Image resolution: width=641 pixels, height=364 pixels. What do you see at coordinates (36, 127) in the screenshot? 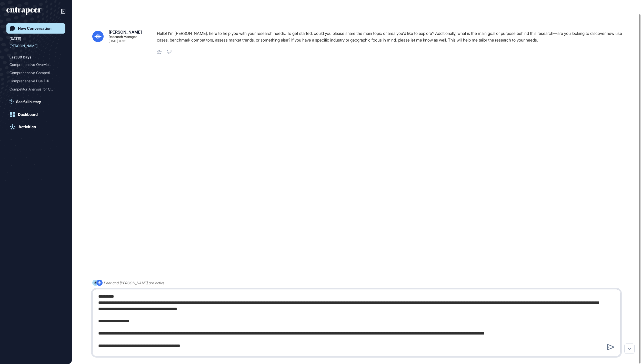
I see `a: Activities` at bounding box center [36, 127].